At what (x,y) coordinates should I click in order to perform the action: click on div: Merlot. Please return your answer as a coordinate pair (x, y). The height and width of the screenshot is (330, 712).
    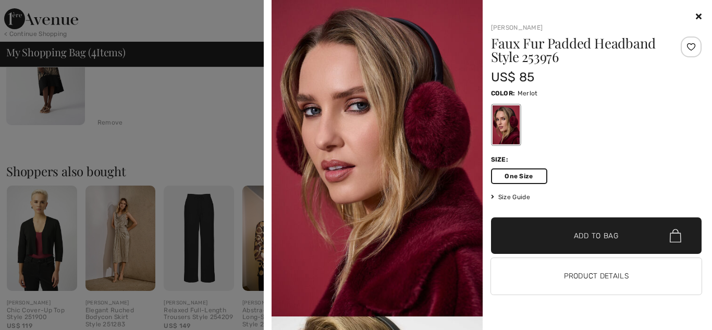
    Looking at the image, I should click on (506, 125).